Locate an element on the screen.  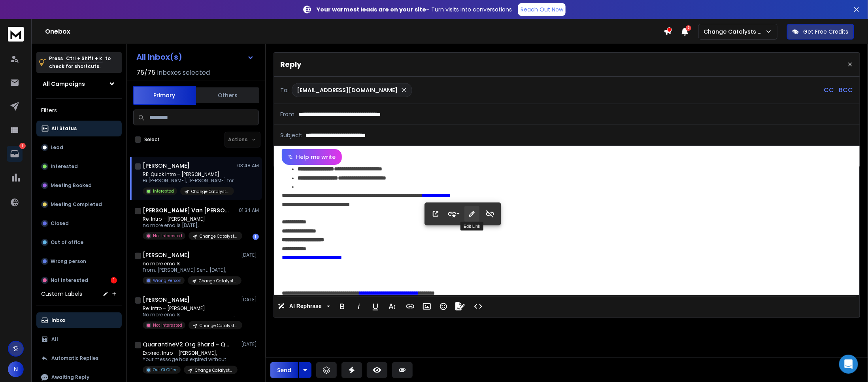
p: All Status is located at coordinates (64, 129).